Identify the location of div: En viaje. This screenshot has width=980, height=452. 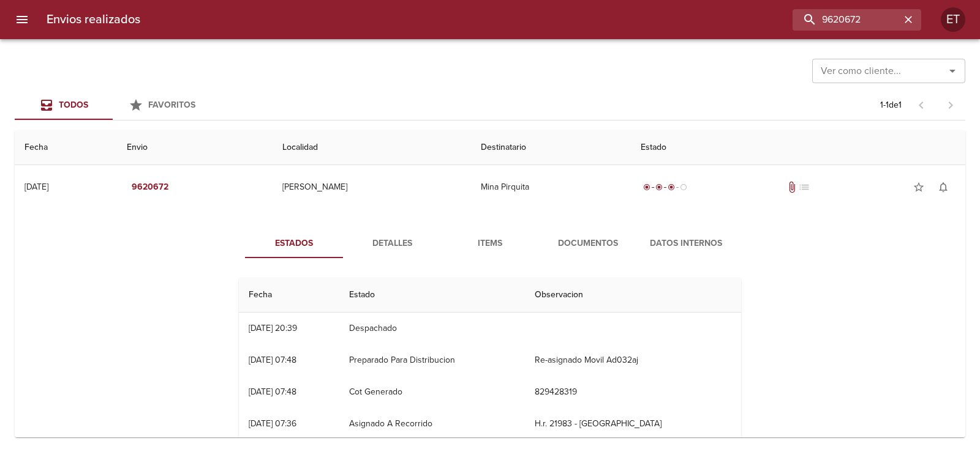
(665, 187).